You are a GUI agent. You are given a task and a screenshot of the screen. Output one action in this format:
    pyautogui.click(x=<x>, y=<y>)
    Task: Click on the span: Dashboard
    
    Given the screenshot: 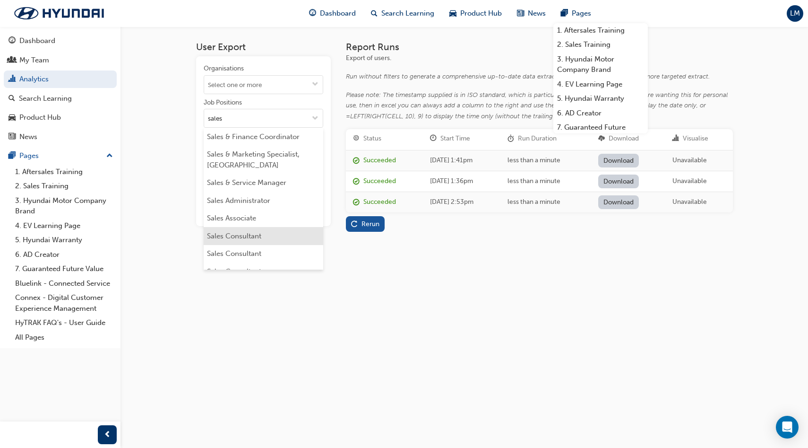 What is the action you would take?
    pyautogui.click(x=338, y=13)
    